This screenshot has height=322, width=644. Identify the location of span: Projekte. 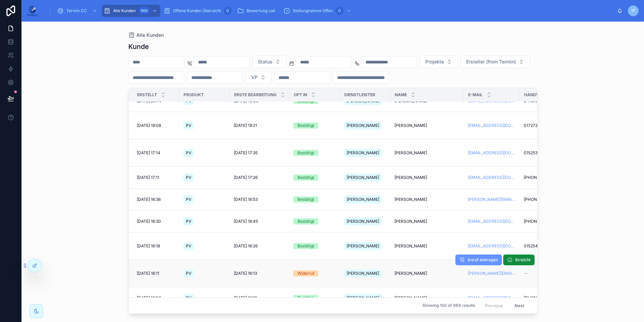
(435, 62).